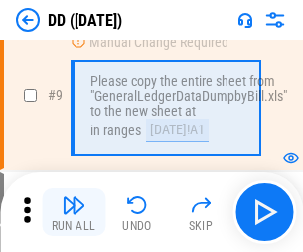 The image size is (303, 252). I want to click on img: Run All, so click(74, 205).